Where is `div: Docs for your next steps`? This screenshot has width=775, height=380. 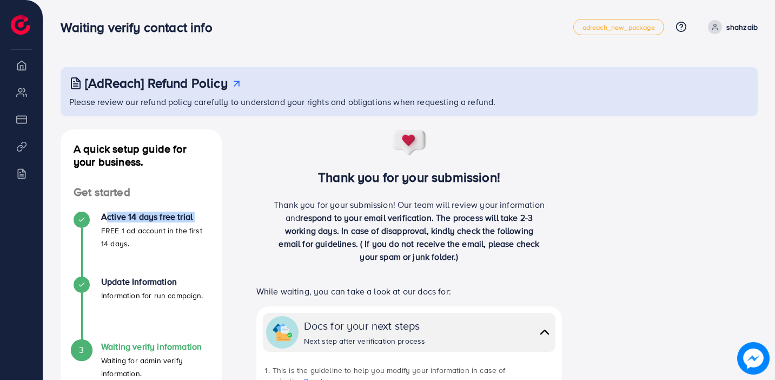 div: Docs for your next steps is located at coordinates (365, 325).